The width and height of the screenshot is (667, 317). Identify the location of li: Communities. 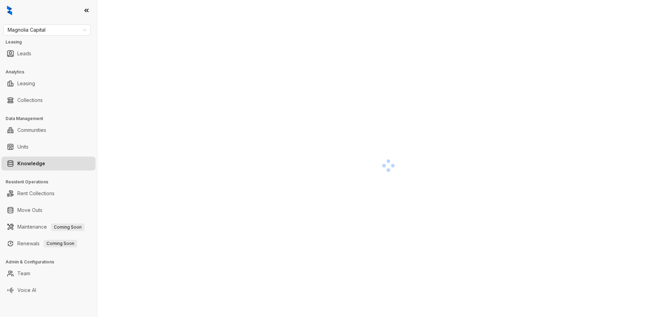
(48, 130).